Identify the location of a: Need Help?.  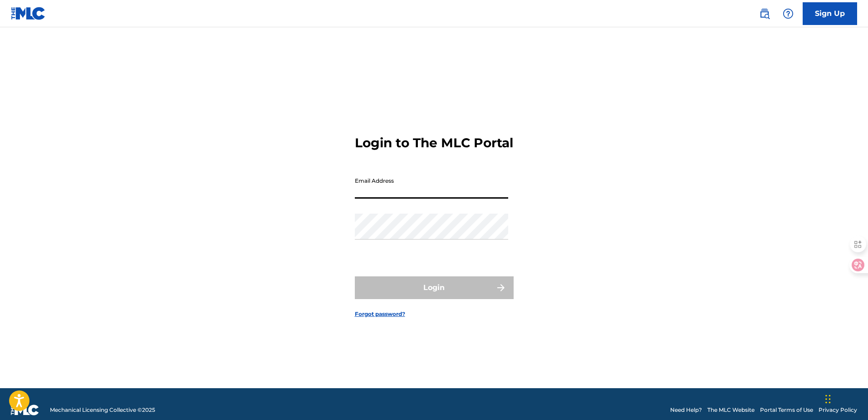
(686, 410).